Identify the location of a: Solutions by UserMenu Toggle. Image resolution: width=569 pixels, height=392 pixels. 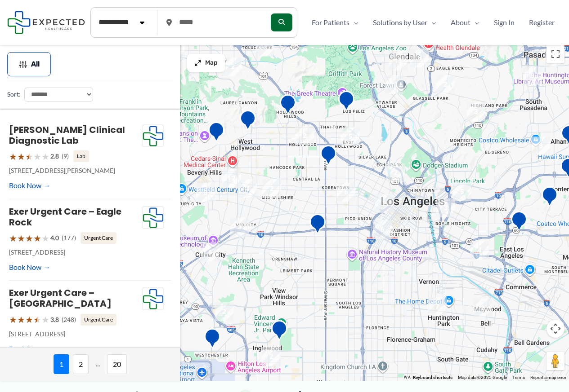
(404, 22).